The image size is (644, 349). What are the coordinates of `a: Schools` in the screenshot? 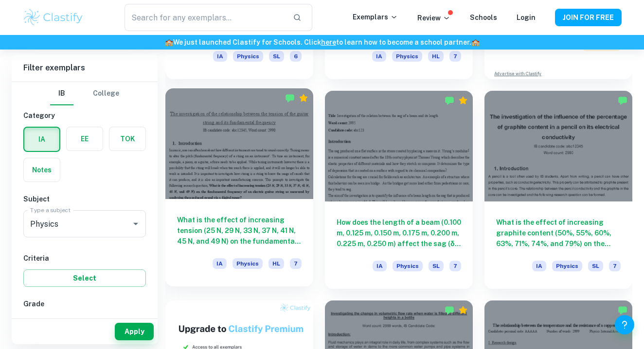 It's located at (483, 17).